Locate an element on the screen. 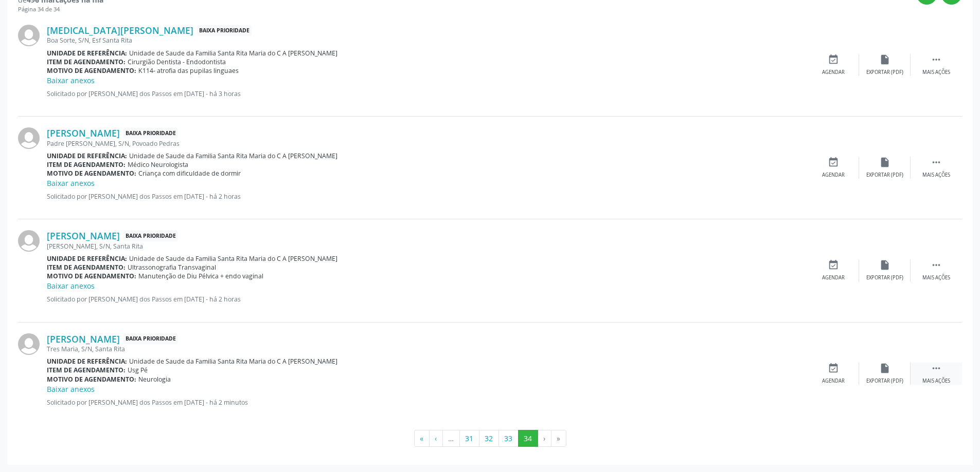  span: Neurologia is located at coordinates (154, 380).